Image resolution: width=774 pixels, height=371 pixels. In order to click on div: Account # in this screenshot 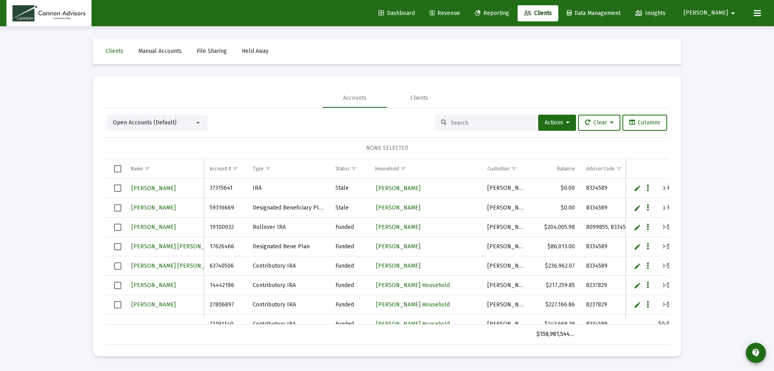, I will do `click(220, 169)`.